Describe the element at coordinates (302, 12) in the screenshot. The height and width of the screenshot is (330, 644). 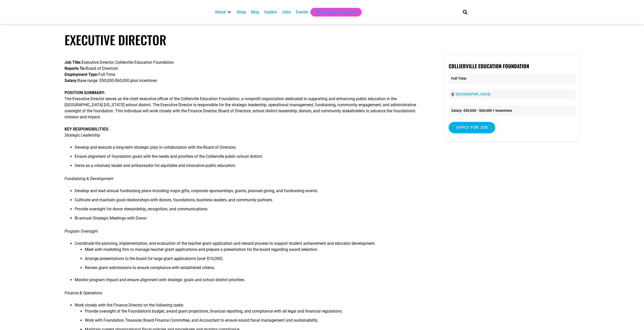
I see `div: Events` at that location.